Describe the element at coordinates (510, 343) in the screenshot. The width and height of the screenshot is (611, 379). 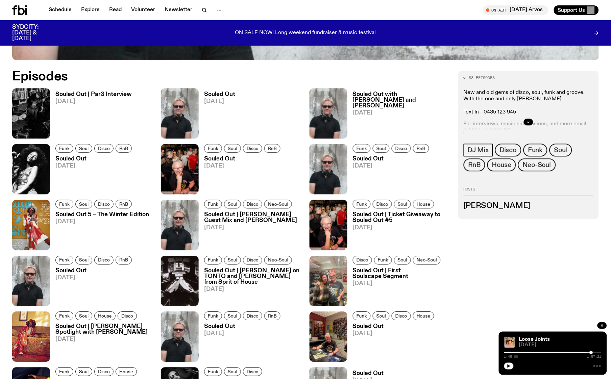
I see `a: Tyson stands in front of a paperbark tree wearing orange sunglasses, a suede bucket hat and a pin...` at that location.